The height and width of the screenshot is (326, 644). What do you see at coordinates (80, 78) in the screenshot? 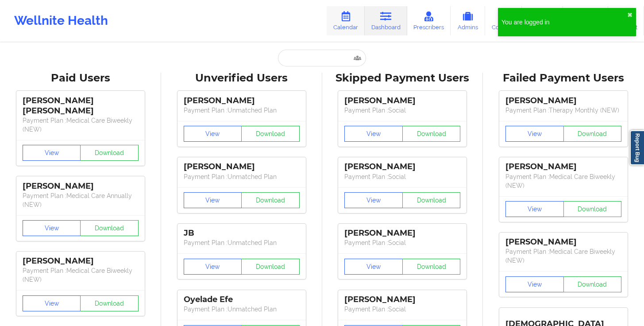
I see `div: Paid Users` at bounding box center [80, 78].